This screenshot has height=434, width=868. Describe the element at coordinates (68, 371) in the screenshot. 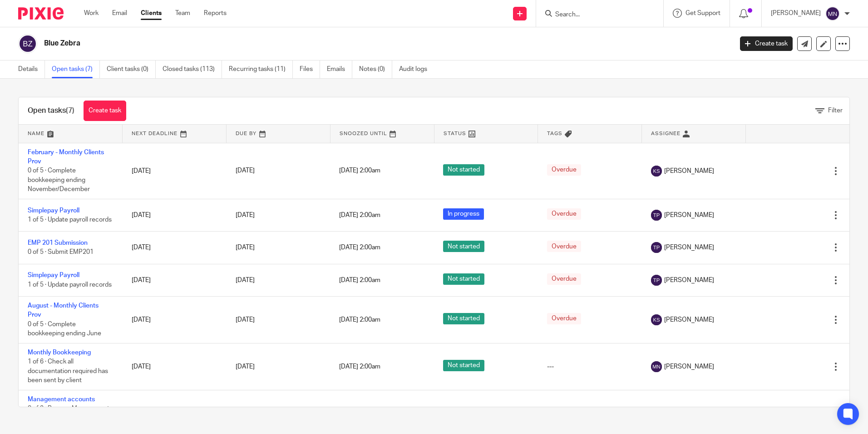

I see `span: 1 of 6 · Check all documentation required has been sent by client` at that location.